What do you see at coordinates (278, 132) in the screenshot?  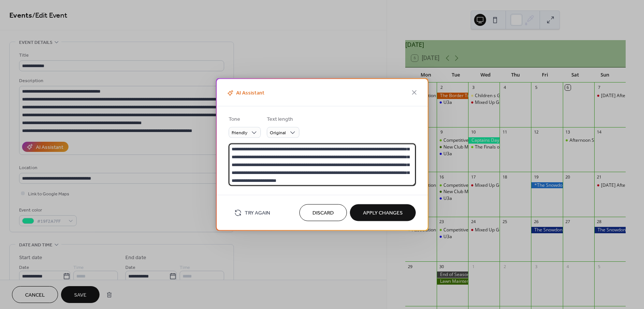 I see `span: Original` at bounding box center [278, 132].